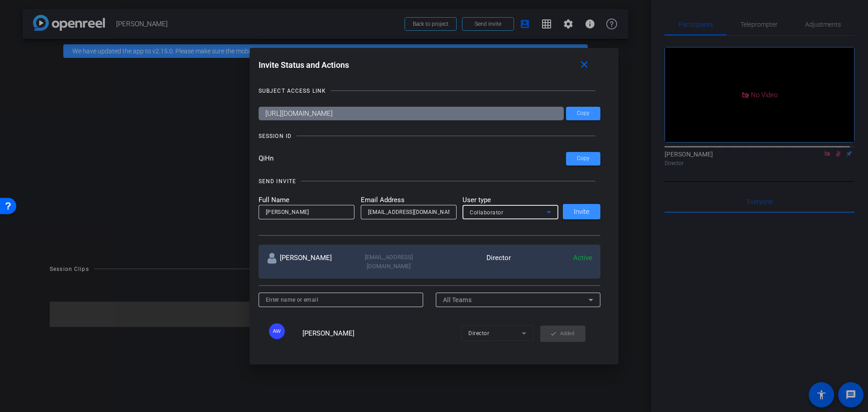 This screenshot has height=412, width=868. I want to click on span: Collaborator, so click(486, 212).